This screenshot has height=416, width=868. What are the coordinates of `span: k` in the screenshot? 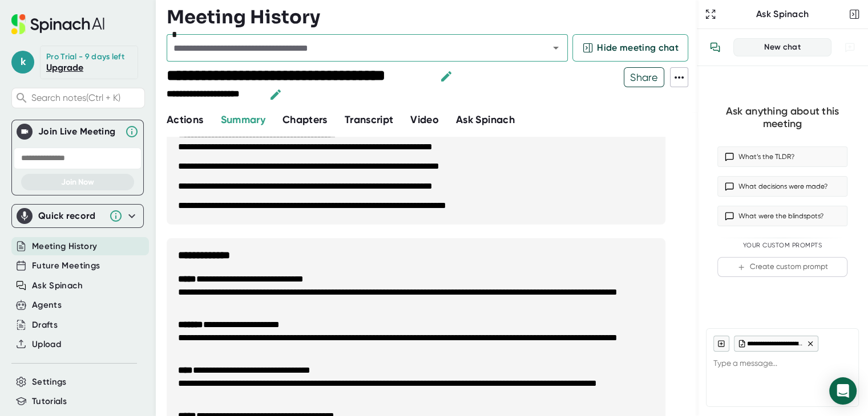 It's located at (22, 62).